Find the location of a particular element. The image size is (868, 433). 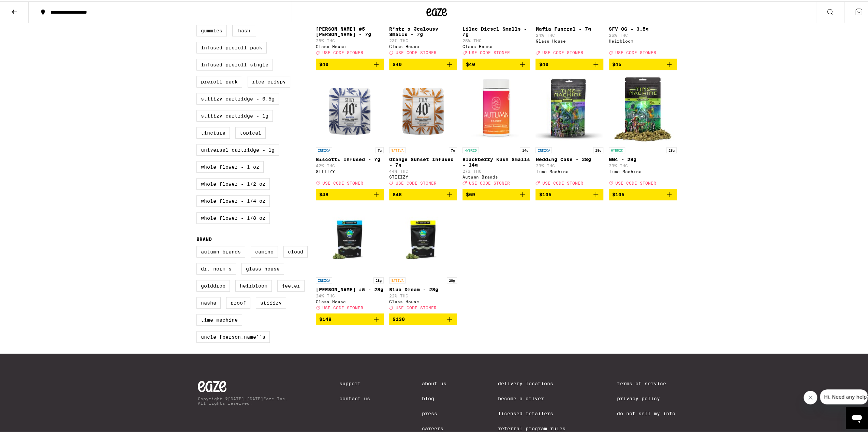

label: Infused Preroll Single is located at coordinates (235, 63).